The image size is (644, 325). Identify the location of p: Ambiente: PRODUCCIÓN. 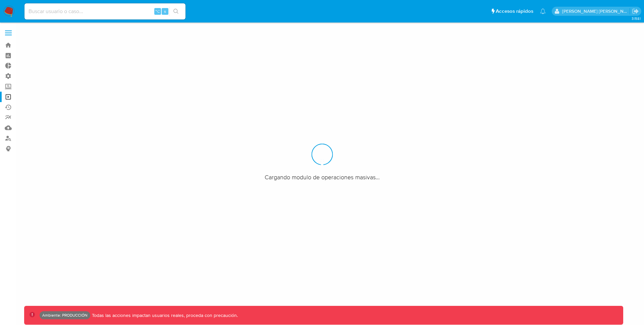
(65, 315).